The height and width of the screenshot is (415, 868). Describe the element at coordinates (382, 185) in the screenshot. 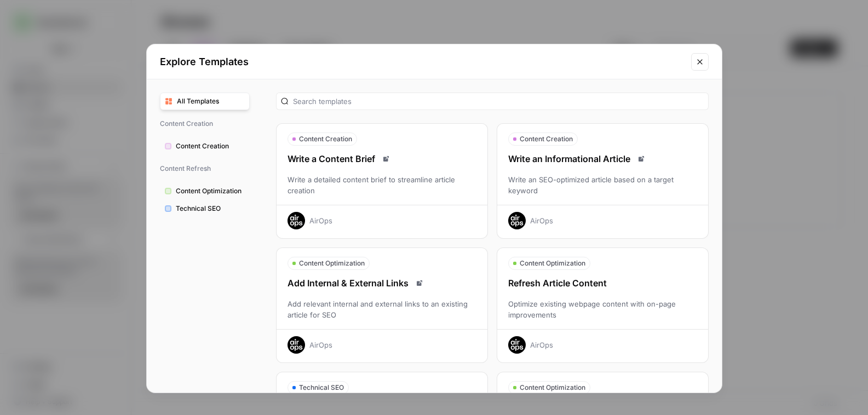

I see `div: Write a detailed content brief to streamline article creation` at that location.